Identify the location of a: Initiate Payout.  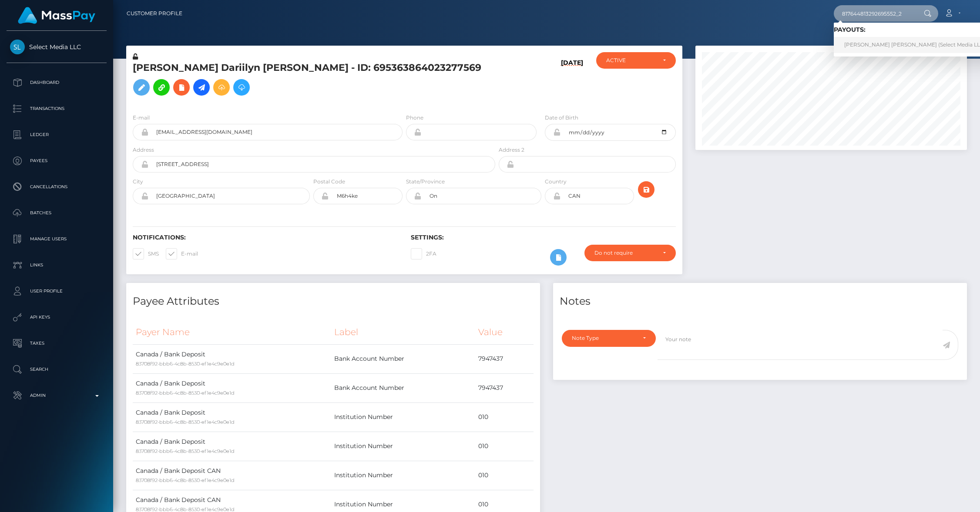
(201, 87).